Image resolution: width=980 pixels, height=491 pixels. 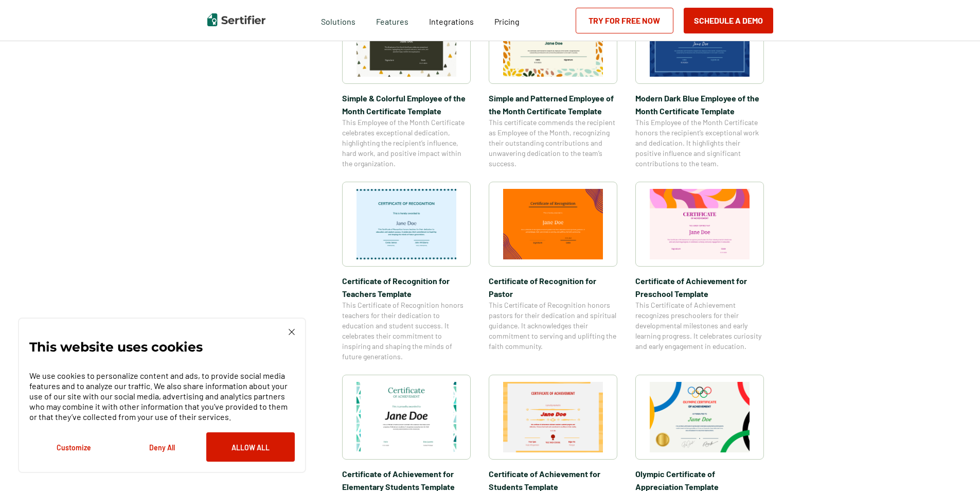 What do you see at coordinates (236, 20) in the screenshot?
I see `img: Sertifier | Digital Credentialing Platform` at bounding box center [236, 20].